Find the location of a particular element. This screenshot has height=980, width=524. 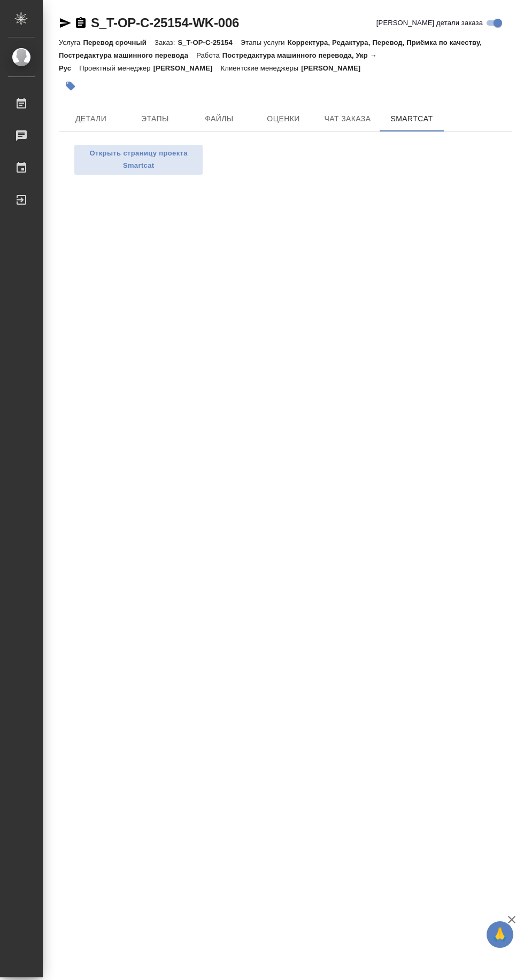

button: Открыть страницу проекта Smartcat is located at coordinates (138, 160).